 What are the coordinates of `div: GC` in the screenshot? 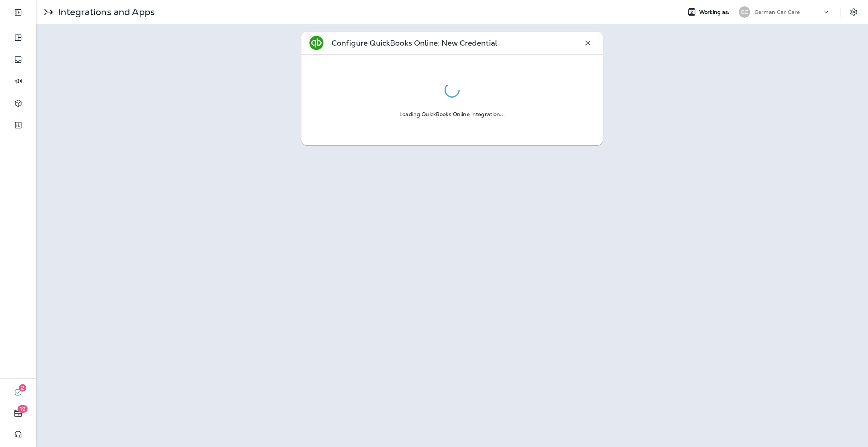 It's located at (745, 12).